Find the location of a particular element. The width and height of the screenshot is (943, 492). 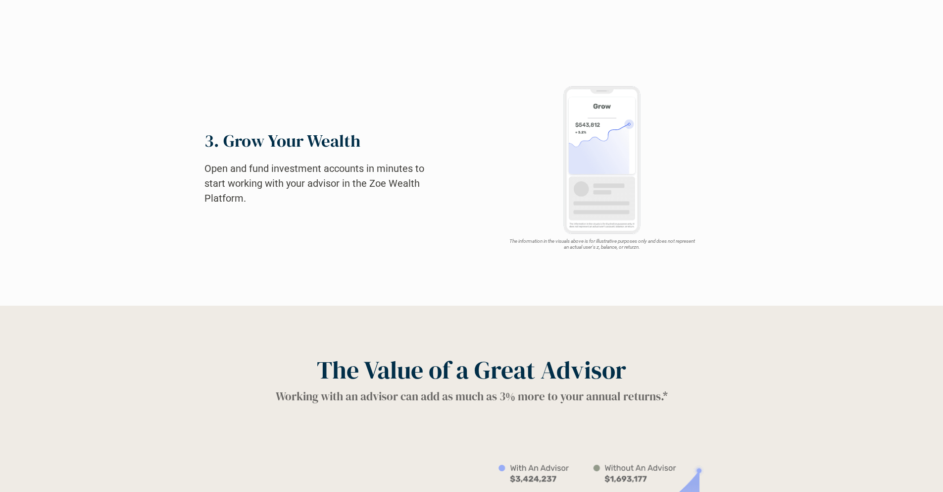

em: The information in the visuals above is for illustrative purposes only and does not represent is located at coordinates (602, 241).